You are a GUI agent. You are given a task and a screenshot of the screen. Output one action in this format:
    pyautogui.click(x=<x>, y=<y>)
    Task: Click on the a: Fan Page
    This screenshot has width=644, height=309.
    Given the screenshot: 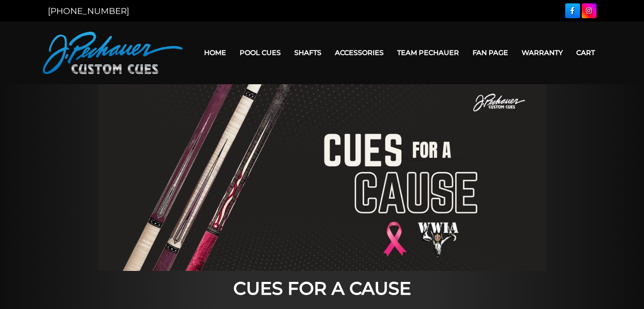 What is the action you would take?
    pyautogui.click(x=490, y=53)
    